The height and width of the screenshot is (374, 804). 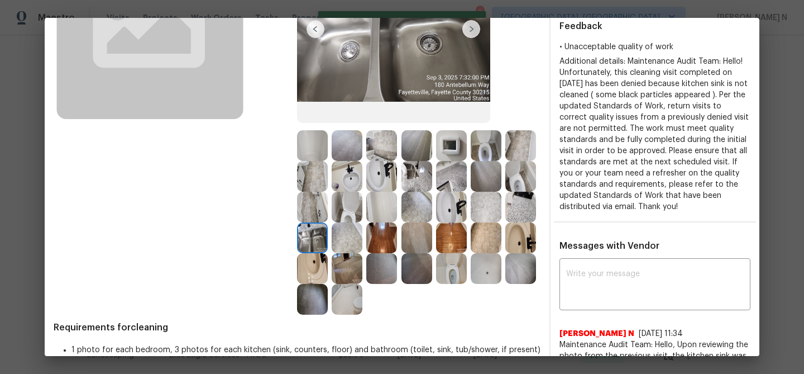 I want to click on span: • Unacceptable quality of work, so click(x=616, y=47).